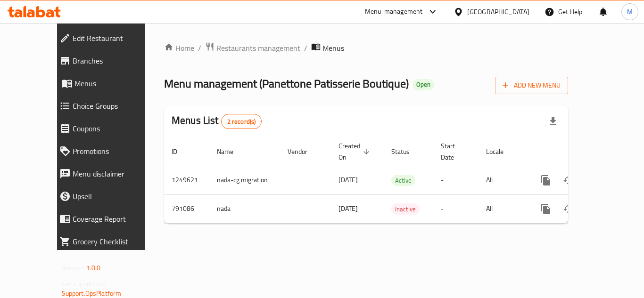  What do you see at coordinates (115, 38) in the screenshot?
I see `span: Edit Restaurant` at bounding box center [115, 38].